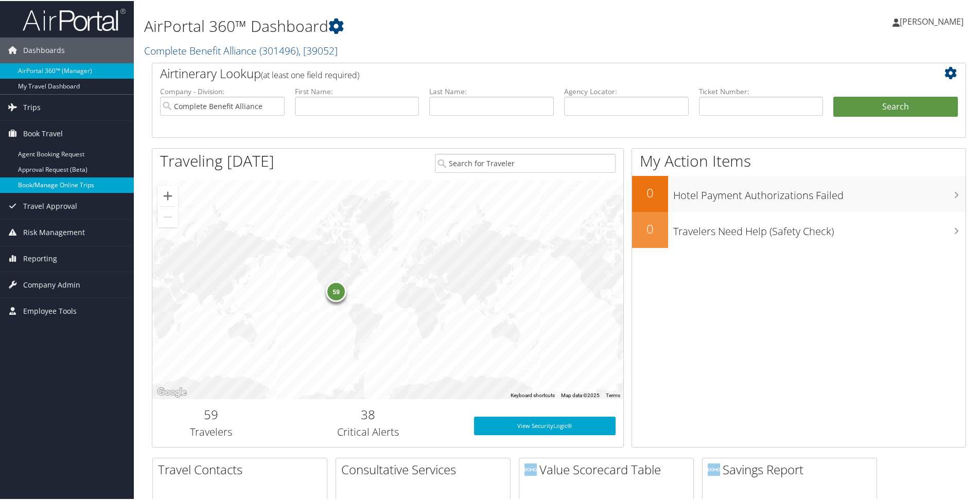 The width and height of the screenshot is (980, 500). What do you see at coordinates (525, 72) in the screenshot?
I see `h2: Airtinerary Lookup` at bounding box center [525, 72].